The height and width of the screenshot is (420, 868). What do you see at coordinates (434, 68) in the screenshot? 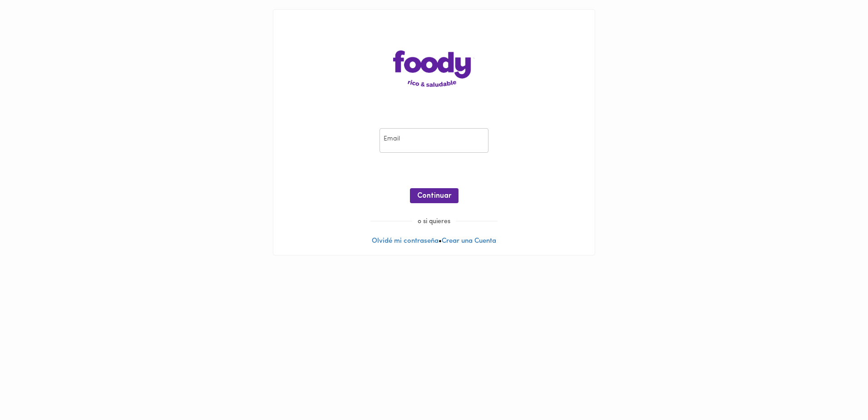
I see `img: logo-main-page.png` at bounding box center [434, 68].